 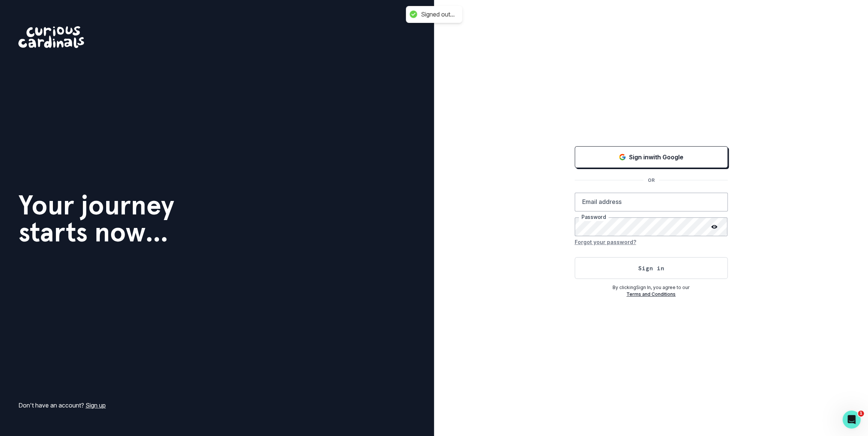 What do you see at coordinates (95, 405) in the screenshot?
I see `a: Sign up` at bounding box center [95, 405].